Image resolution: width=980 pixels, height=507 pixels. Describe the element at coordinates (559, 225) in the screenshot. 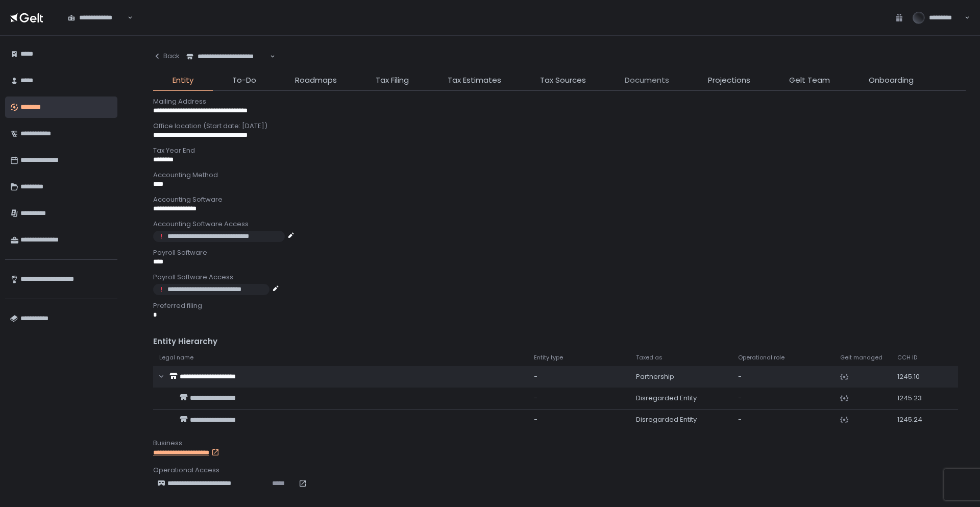

I see `div: Accounting Software Access` at that location.